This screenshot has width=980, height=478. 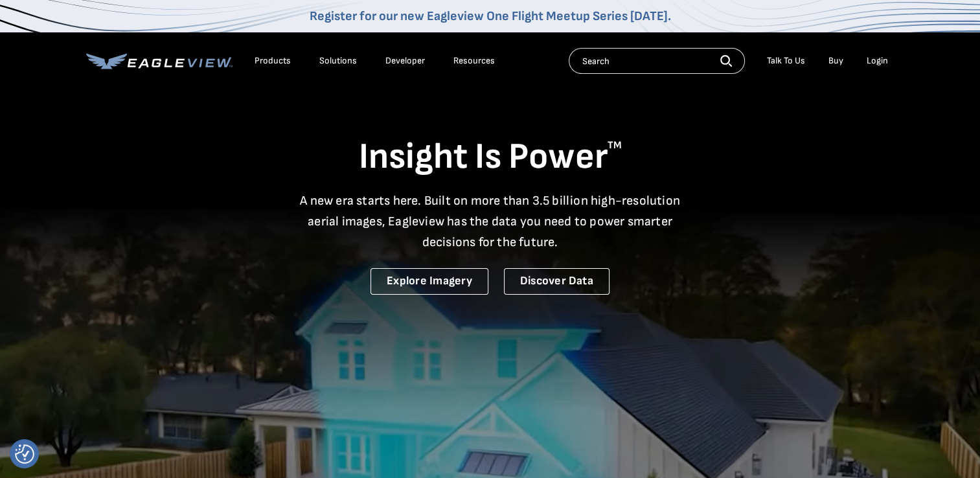 I want to click on a: Discover Data, so click(x=557, y=281).